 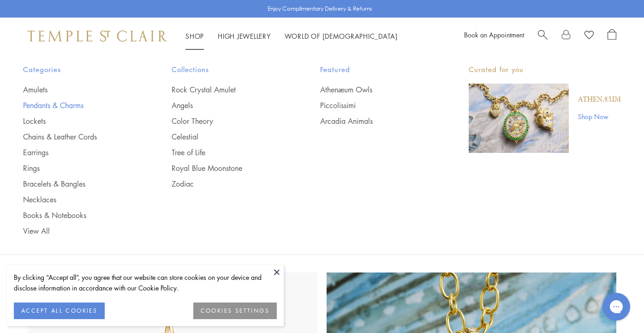 I want to click on a: Earrings, so click(x=79, y=152).